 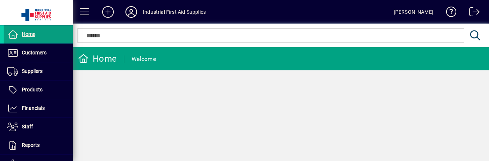 I want to click on div: Home, so click(x=97, y=59).